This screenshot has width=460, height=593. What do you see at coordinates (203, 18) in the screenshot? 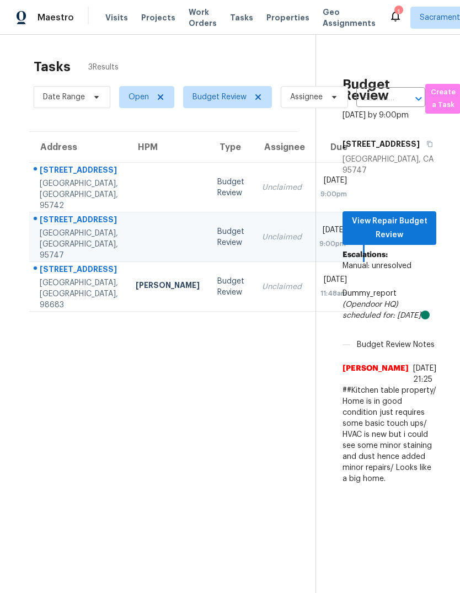
I see `span: Work Orders` at bounding box center [203, 18].